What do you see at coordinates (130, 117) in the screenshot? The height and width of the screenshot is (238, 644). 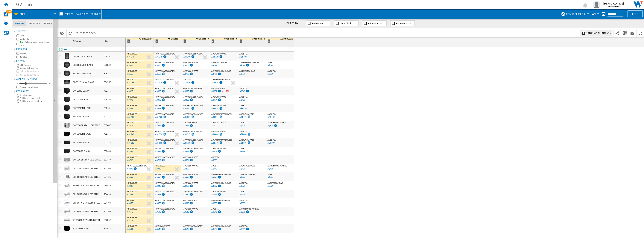 I see `div: Last updated : Monday, 29 September 2025 08:19` at bounding box center [130, 117].